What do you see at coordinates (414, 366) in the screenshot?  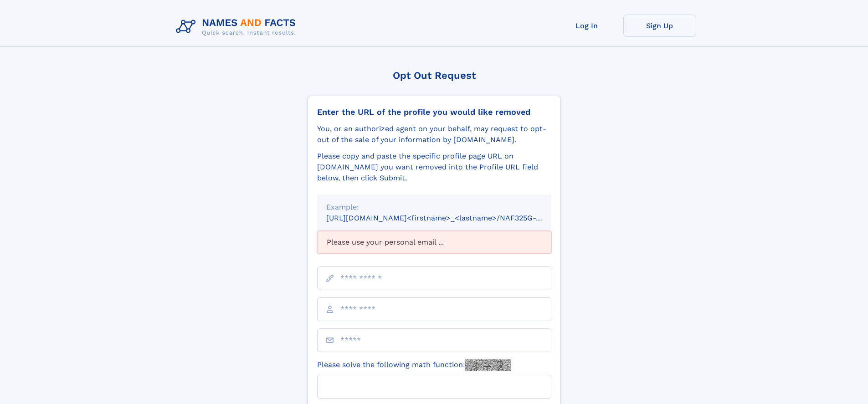 I see `label: Please solve the following math function:` at bounding box center [414, 366].